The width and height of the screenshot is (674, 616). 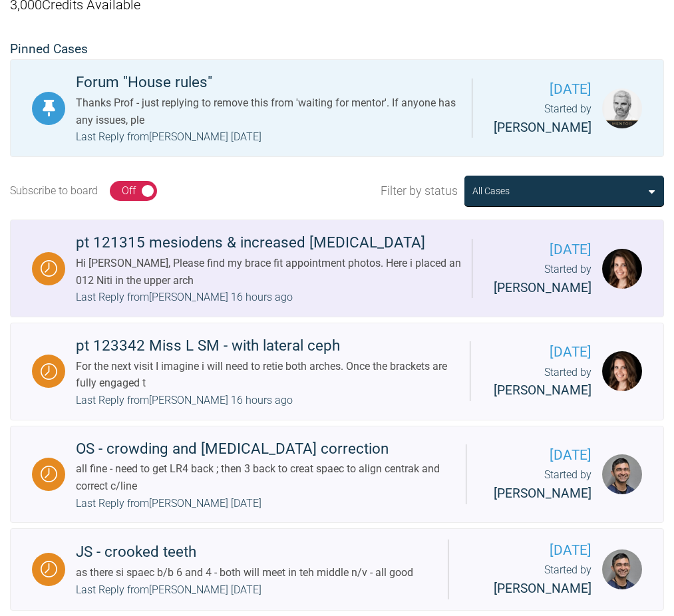 What do you see at coordinates (129, 191) in the screenshot?
I see `div: Off` at bounding box center [129, 191].